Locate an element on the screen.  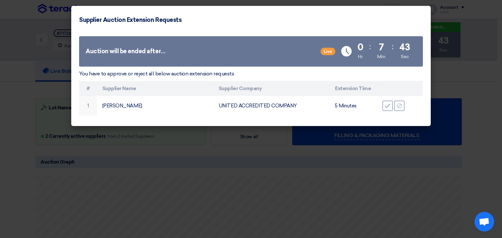
th: Extension Time is located at coordinates (353, 89).